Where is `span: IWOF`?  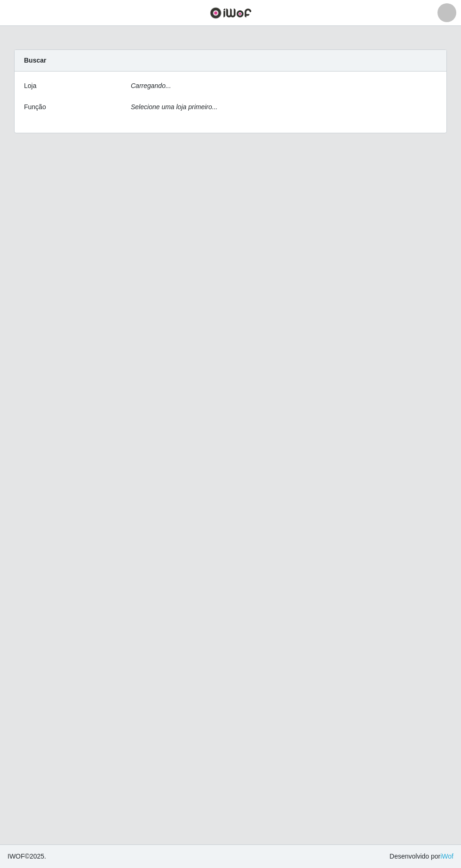 span: IWOF is located at coordinates (16, 856).